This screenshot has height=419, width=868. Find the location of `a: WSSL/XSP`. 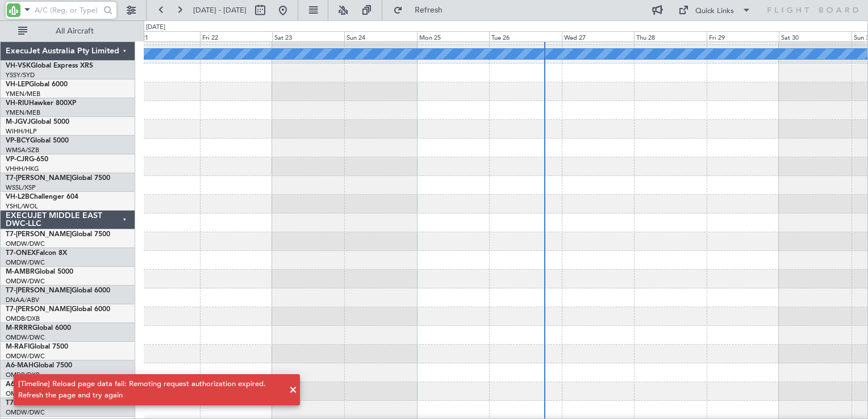

a: WSSL/XSP is located at coordinates (20, 187).